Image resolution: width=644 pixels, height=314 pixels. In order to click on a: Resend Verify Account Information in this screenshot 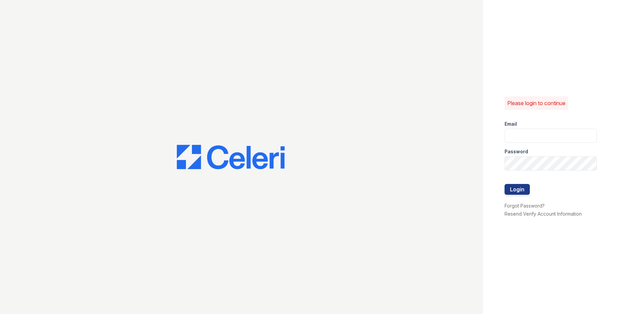, I will do `click(543, 214)`.